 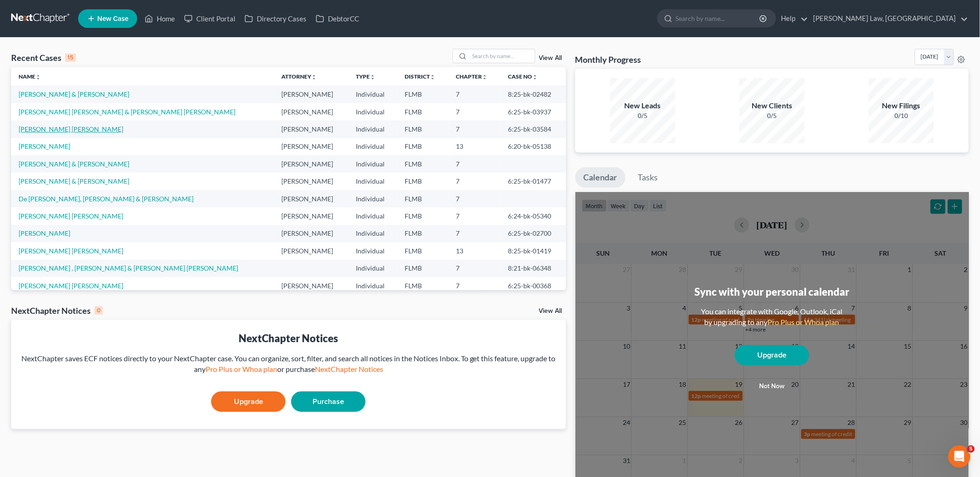 I want to click on div: New Filings, so click(x=901, y=105).